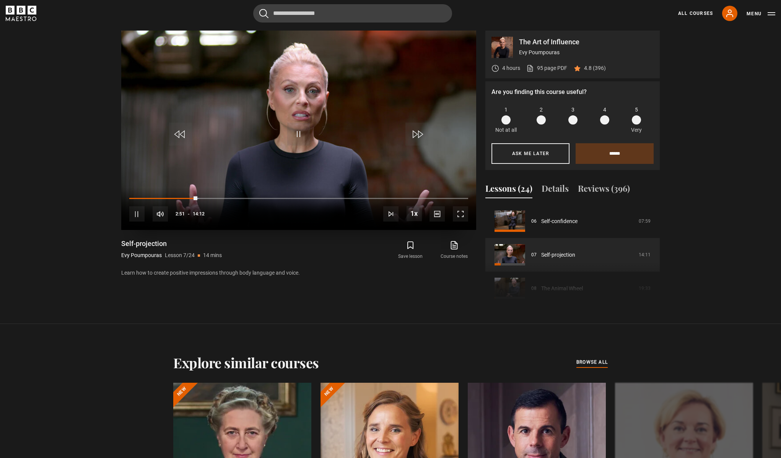 The height and width of the screenshot is (458, 781). What do you see at coordinates (454, 250) in the screenshot?
I see `a: Course notes` at bounding box center [454, 250].